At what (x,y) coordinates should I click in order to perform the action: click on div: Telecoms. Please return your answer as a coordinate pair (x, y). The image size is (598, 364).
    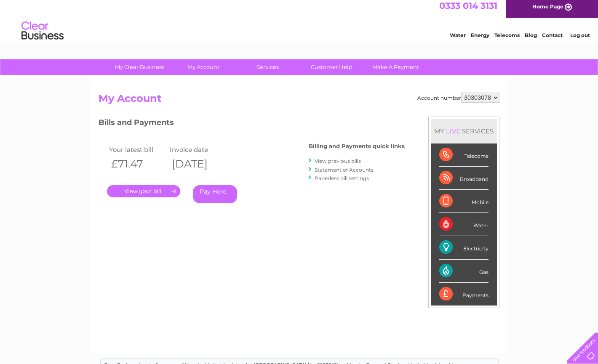
    Looking at the image, I should click on (464, 154).